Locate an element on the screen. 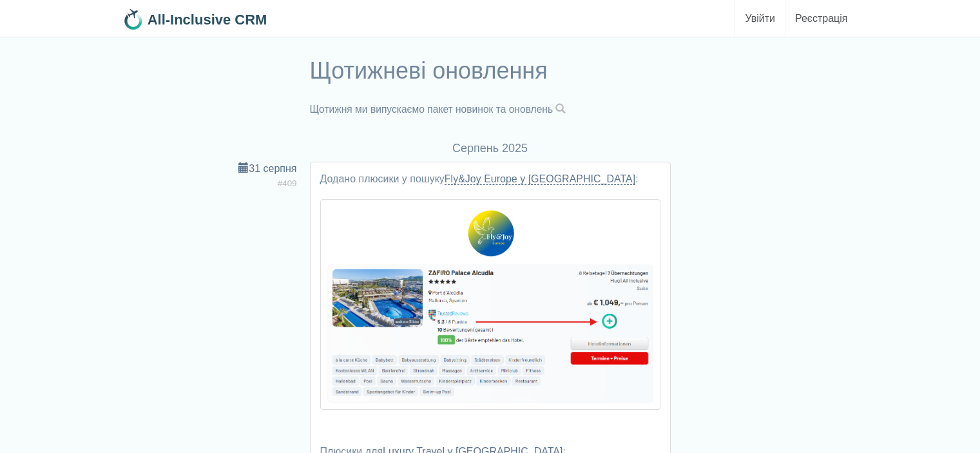  p: Щотижня ми випускаємо пакет новинок та оновлень is located at coordinates (490, 110).